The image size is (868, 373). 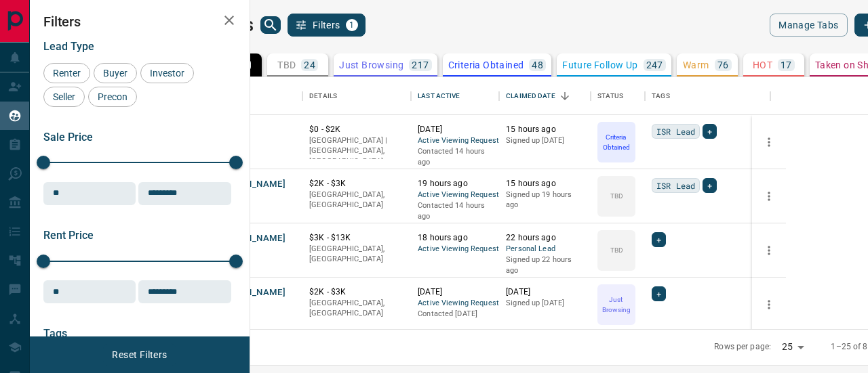 I want to click on div: Renter, so click(x=67, y=73).